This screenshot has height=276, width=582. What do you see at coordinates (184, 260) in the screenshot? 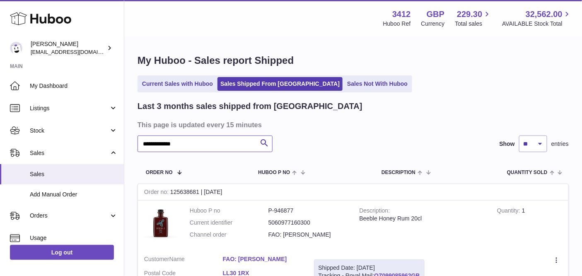
I see `dt: Name` at bounding box center [184, 260].